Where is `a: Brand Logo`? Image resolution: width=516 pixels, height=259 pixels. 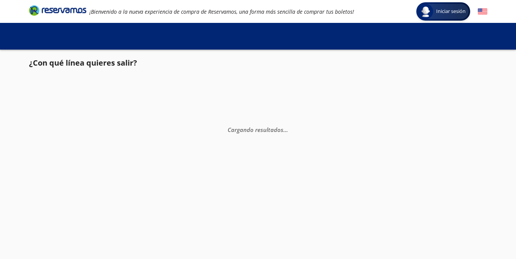 a: Brand Logo is located at coordinates (58, 11).